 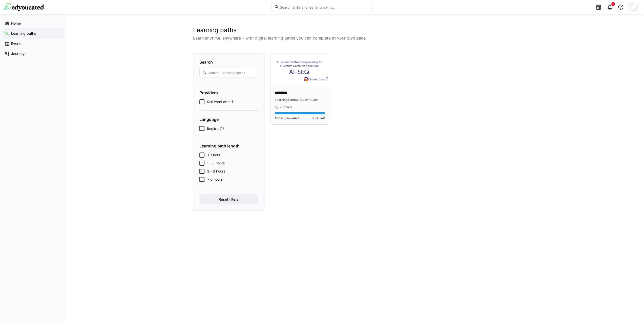 I want to click on input: Search skills and learning paths…, so click(x=324, y=7).